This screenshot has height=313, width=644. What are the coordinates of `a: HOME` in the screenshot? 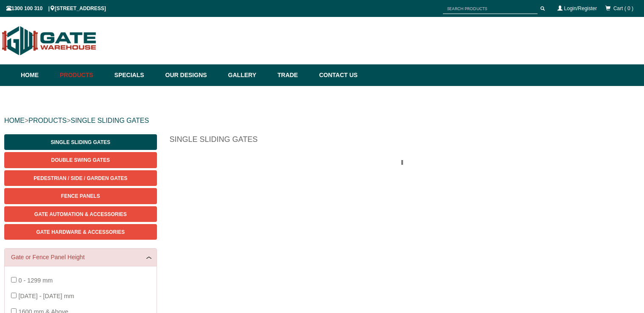 It's located at (14, 120).